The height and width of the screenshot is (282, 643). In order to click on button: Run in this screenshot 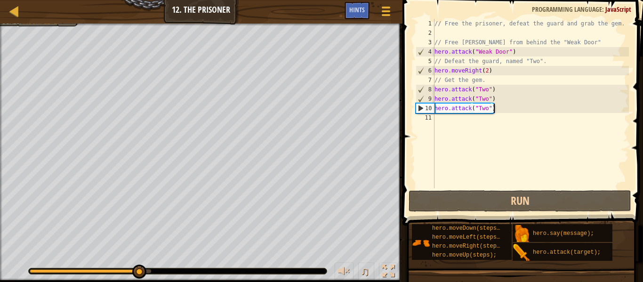, I will do `click(519, 201)`.